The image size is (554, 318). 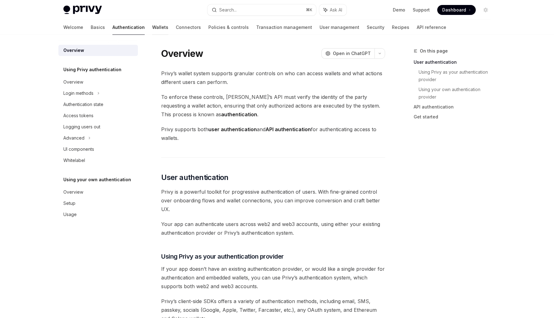 What do you see at coordinates (160, 27) in the screenshot?
I see `a: Wallets` at bounding box center [160, 27].